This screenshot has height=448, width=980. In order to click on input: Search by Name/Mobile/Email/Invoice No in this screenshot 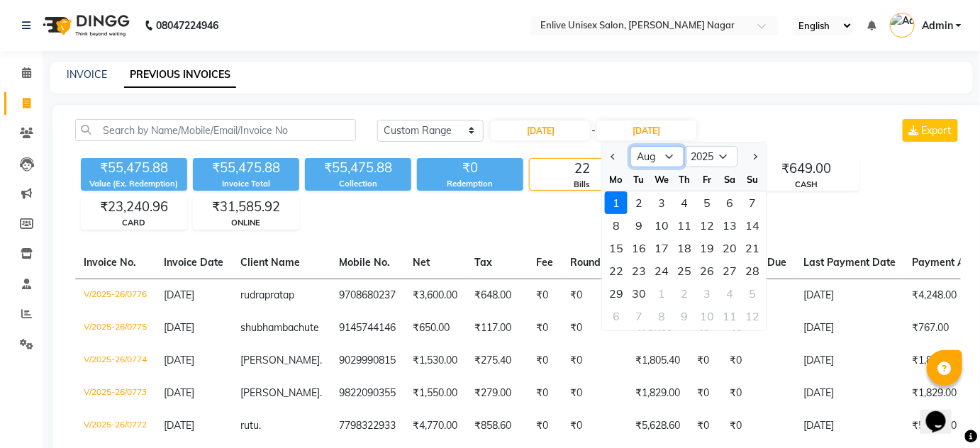, I will do `click(216, 130)`.